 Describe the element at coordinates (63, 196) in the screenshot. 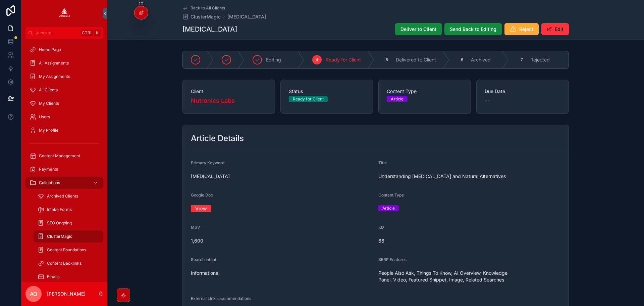

I see `span: Archived Clients` at that location.